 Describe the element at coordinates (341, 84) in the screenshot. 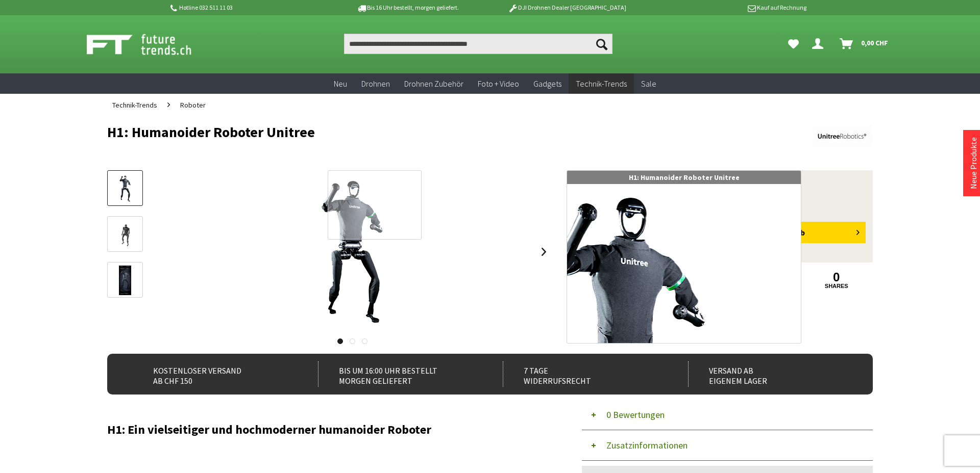

I see `a: Neu` at that location.